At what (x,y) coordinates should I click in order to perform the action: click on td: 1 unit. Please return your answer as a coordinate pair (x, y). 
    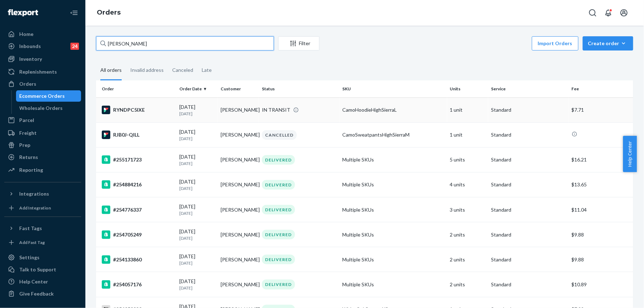
    Looking at the image, I should click on (468, 135).